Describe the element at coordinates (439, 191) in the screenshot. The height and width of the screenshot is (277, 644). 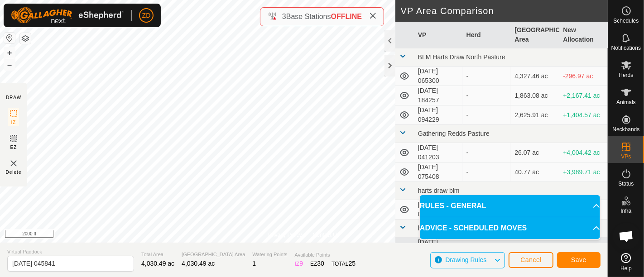
I see `span: harts draw blm` at that location.